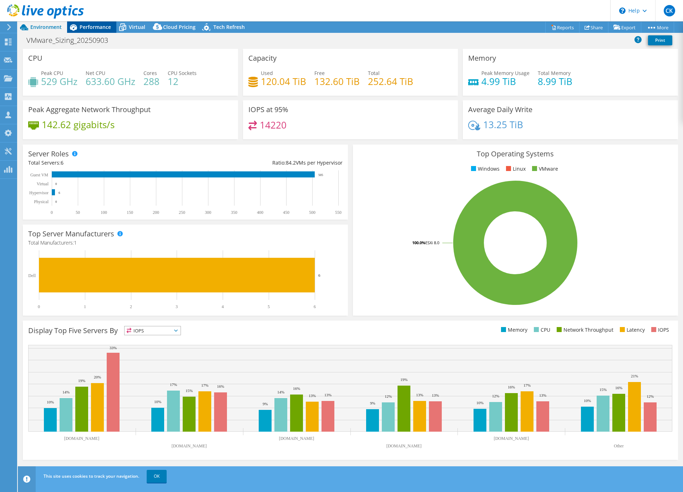 This screenshot has width=683, height=492. Describe the element at coordinates (319, 73) in the screenshot. I see `span: Free` at that location.